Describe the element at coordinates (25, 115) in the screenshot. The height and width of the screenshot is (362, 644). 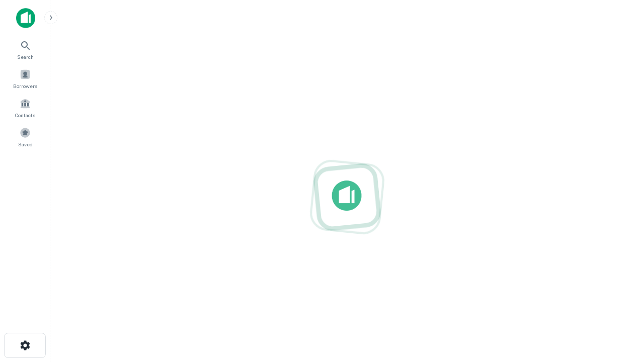
I see `span: Contacts` at that location.